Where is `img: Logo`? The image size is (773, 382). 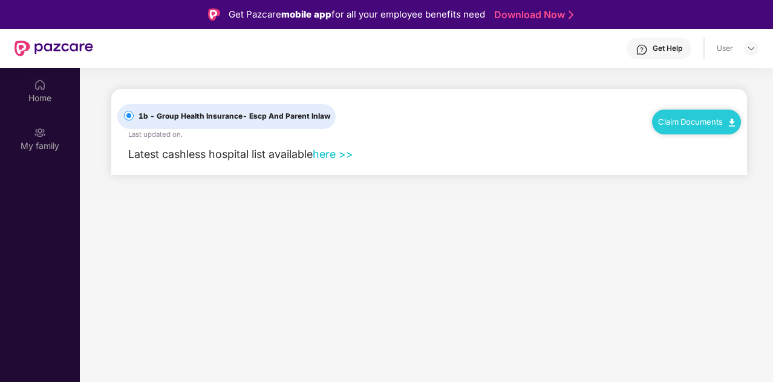 img: Logo is located at coordinates (214, 15).